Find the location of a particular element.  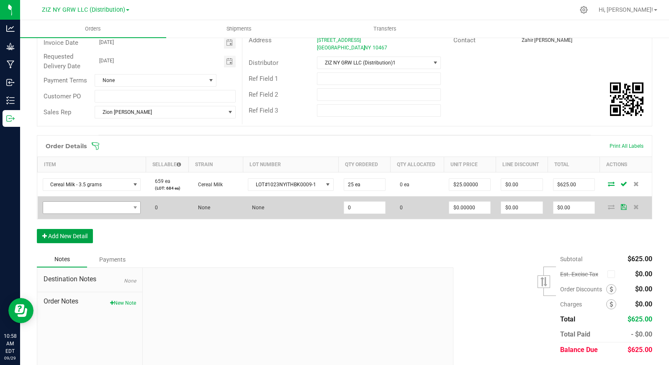

span: 659 ea is located at coordinates (160, 181).